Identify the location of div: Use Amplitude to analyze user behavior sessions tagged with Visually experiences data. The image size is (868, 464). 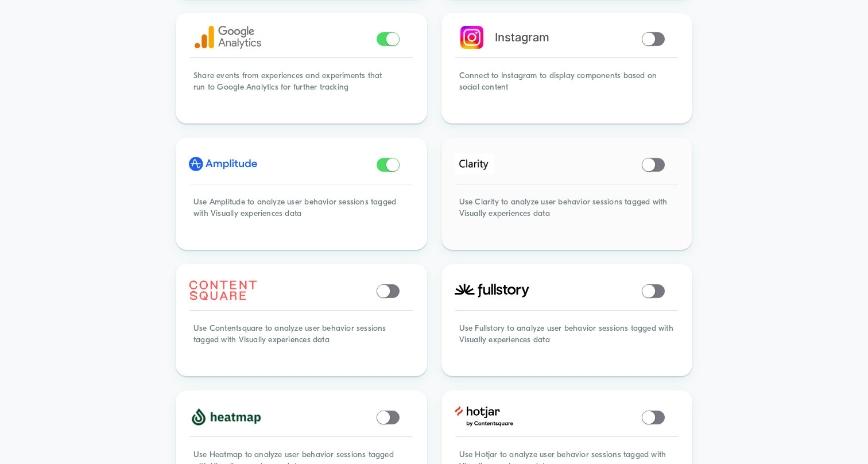
(302, 214).